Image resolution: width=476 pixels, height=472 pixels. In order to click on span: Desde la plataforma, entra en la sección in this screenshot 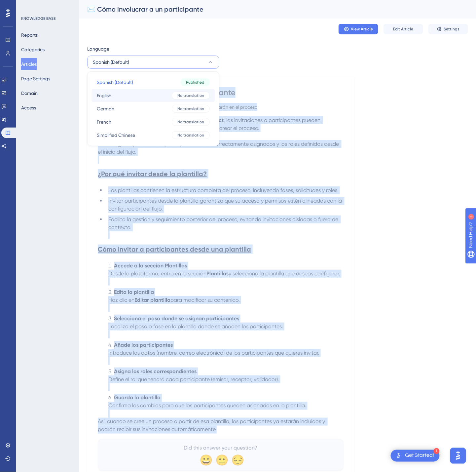, I will do `click(157, 273)`.